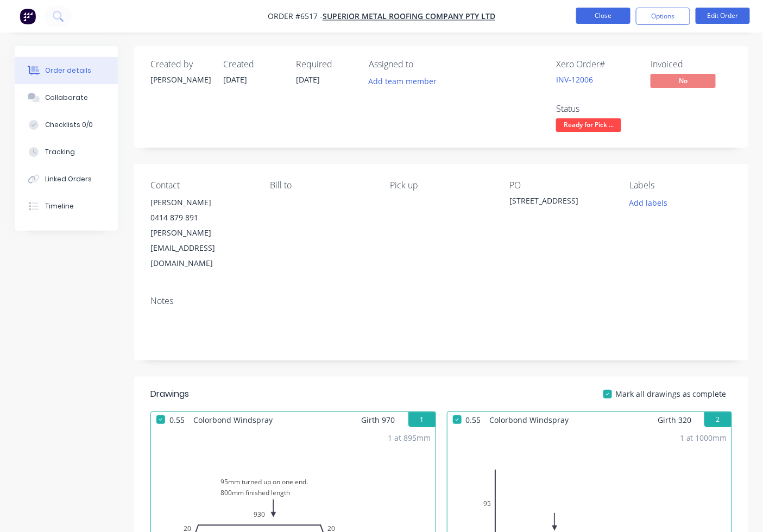 The width and height of the screenshot is (763, 532). Describe the element at coordinates (60, 152) in the screenshot. I see `div: Tracking` at that location.